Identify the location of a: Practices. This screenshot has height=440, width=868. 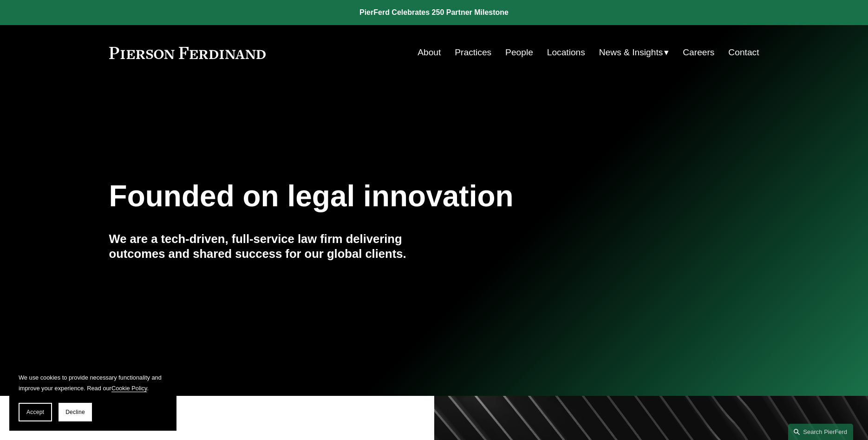
(472, 53).